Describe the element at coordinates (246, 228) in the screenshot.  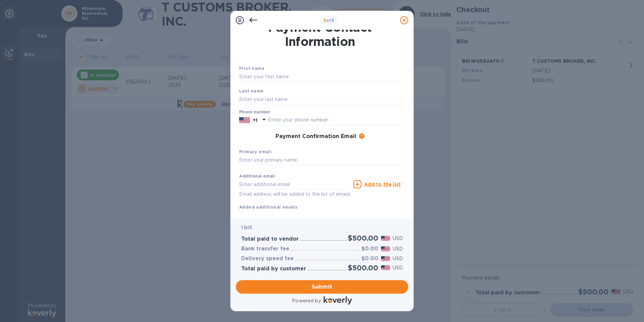
I see `b: 1 bill` at that location.